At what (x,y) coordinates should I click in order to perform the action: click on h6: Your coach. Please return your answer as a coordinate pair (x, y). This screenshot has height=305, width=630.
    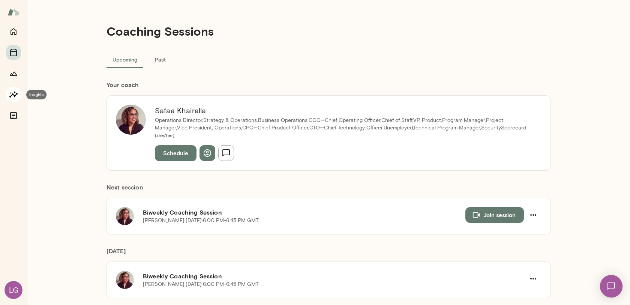
    Looking at the image, I should click on (329, 85).